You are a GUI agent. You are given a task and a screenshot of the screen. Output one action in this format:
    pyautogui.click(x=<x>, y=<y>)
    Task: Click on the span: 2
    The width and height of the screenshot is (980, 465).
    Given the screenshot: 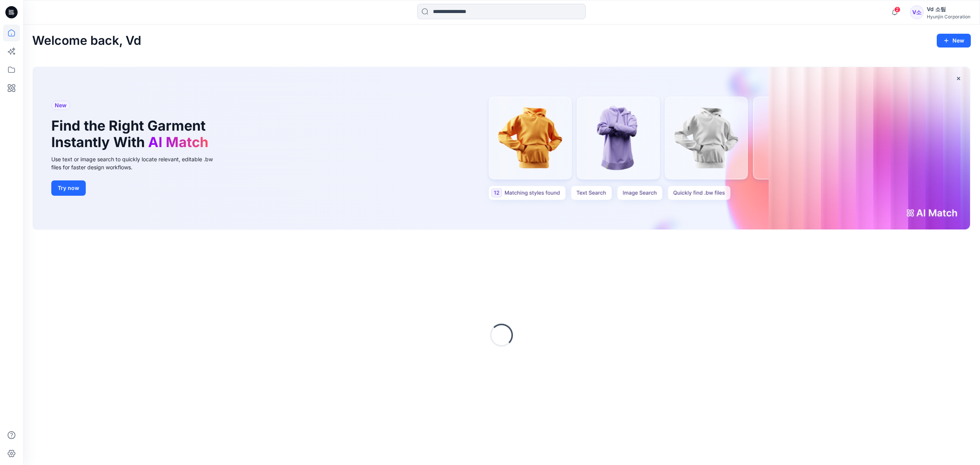 What is the action you would take?
    pyautogui.click(x=897, y=10)
    